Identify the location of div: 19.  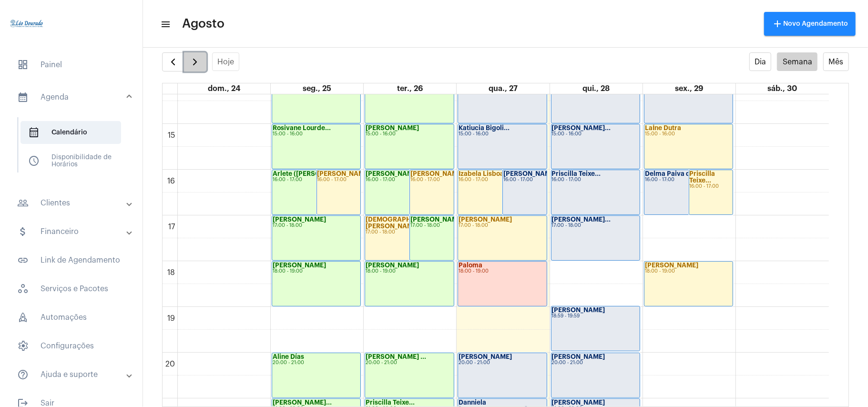
(172, 319).